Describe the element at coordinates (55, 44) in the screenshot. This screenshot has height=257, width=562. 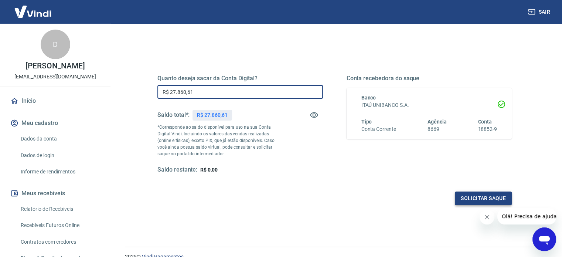
I see `div: D` at that location.